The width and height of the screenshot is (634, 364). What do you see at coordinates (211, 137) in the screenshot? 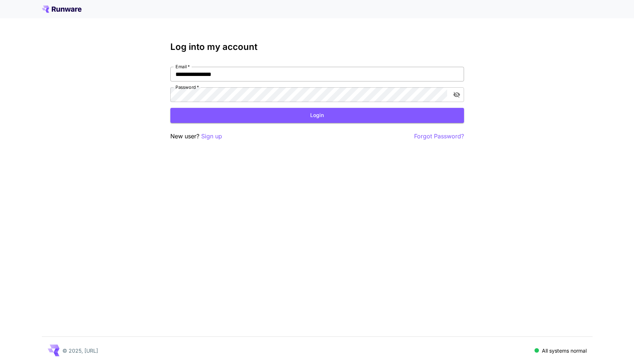
I see `p: Sign up` at bounding box center [211, 137].